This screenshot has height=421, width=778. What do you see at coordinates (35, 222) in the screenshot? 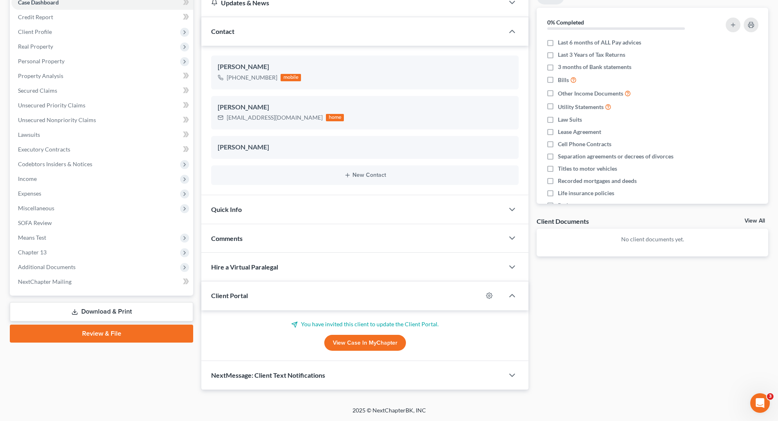
I see `span: SOFA Review` at bounding box center [35, 222].